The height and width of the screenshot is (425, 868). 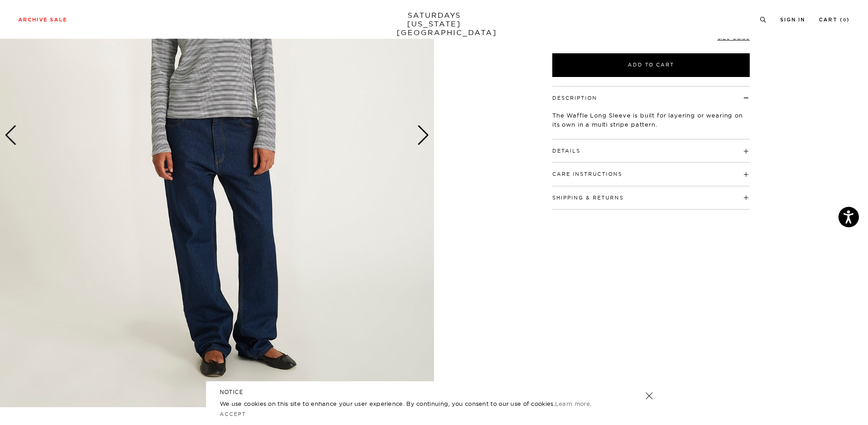 What do you see at coordinates (793, 19) in the screenshot?
I see `a: Sign In` at bounding box center [793, 19].